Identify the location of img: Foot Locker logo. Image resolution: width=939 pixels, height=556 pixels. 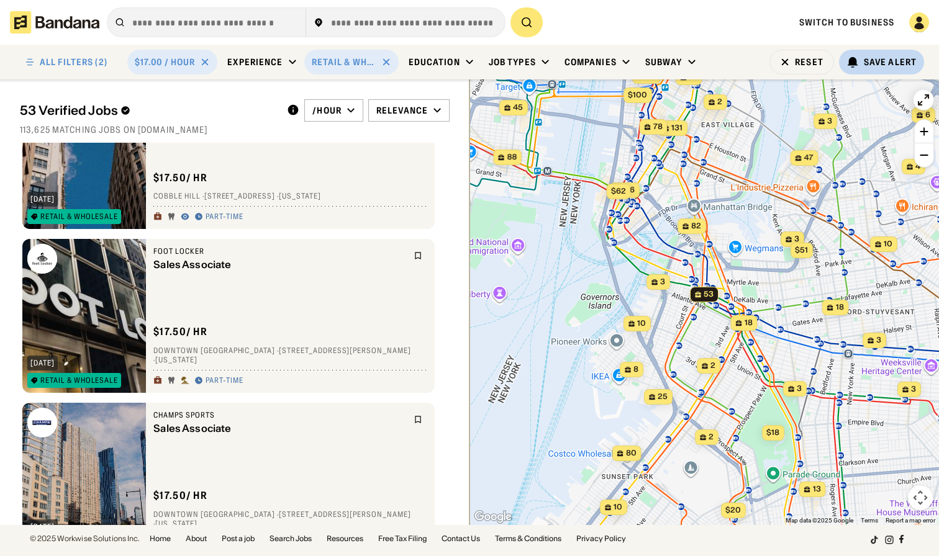
(42, 259).